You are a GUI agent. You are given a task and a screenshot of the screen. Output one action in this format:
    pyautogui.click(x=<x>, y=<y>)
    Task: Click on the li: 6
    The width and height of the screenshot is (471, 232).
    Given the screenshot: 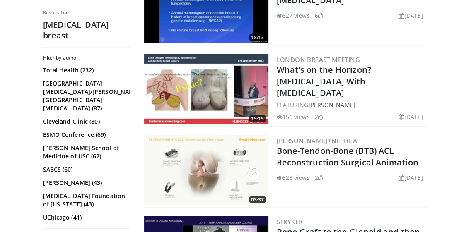 What is the action you would take?
    pyautogui.click(x=319, y=15)
    